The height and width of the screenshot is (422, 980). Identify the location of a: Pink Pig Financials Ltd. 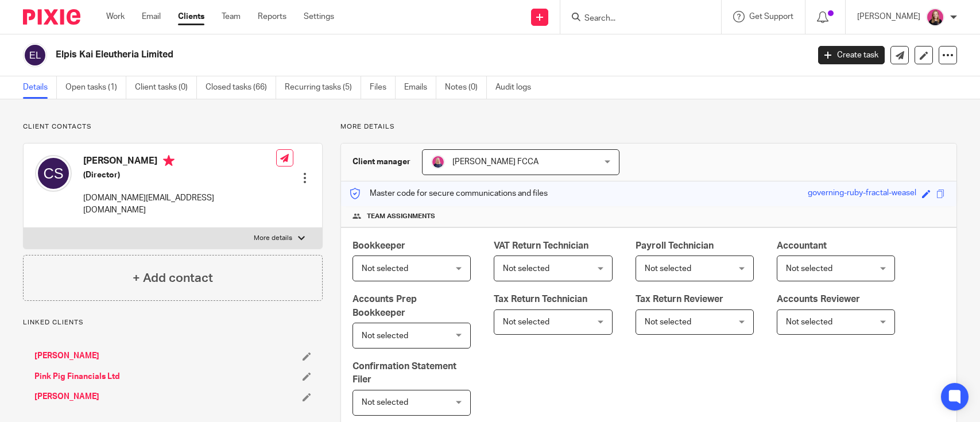
(77, 377).